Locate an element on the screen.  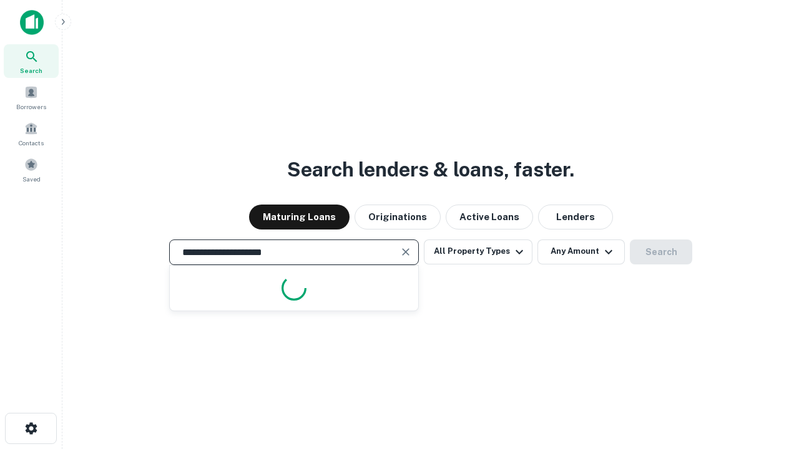
button: Originations is located at coordinates (397, 217).